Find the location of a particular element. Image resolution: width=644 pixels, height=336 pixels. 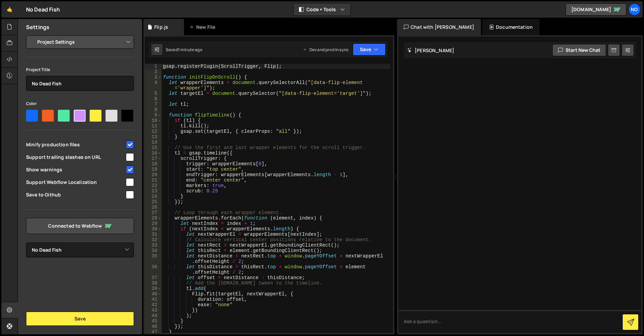

div: 44 is located at coordinates (153, 316).